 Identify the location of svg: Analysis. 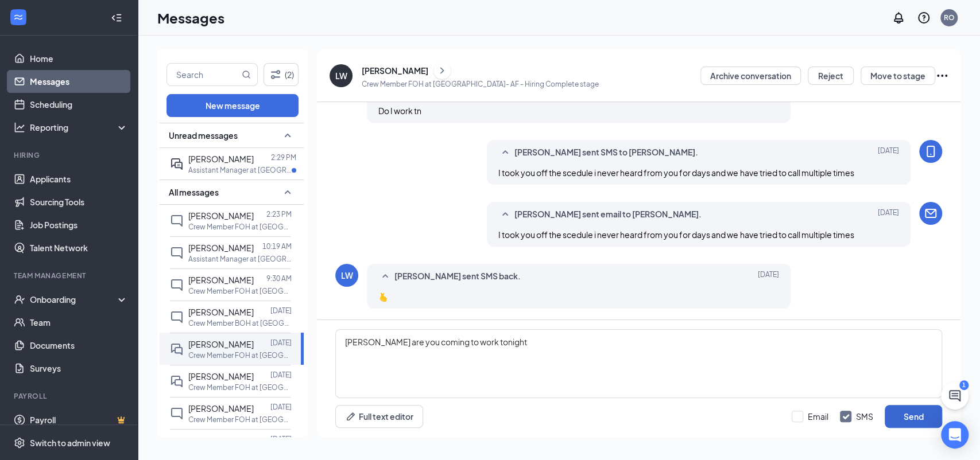
(19, 128).